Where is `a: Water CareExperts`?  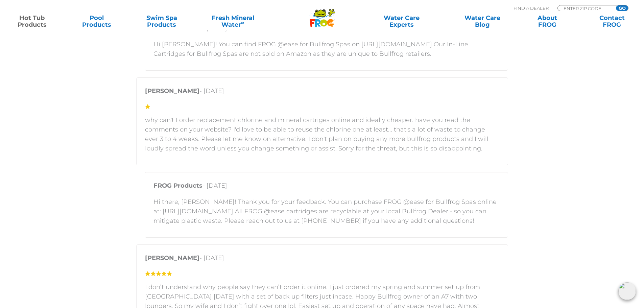 a: Water CareExperts is located at coordinates (402, 21).